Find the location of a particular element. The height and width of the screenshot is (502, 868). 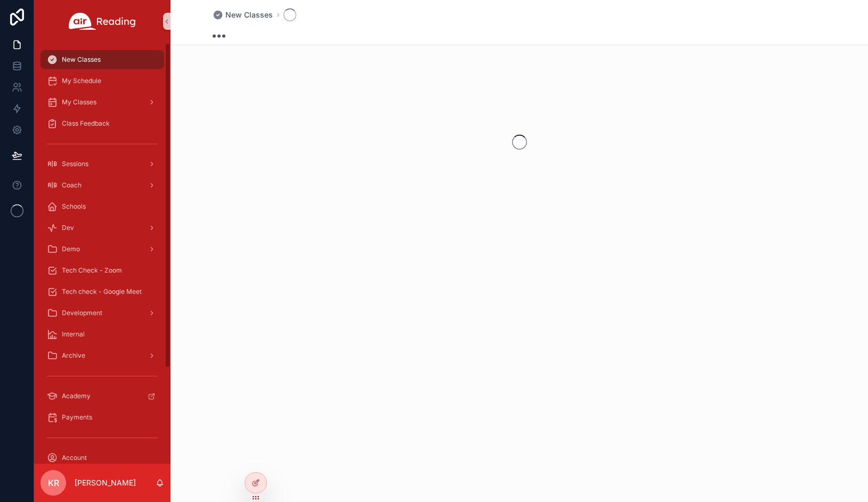

span: My Schedule is located at coordinates (81, 81).